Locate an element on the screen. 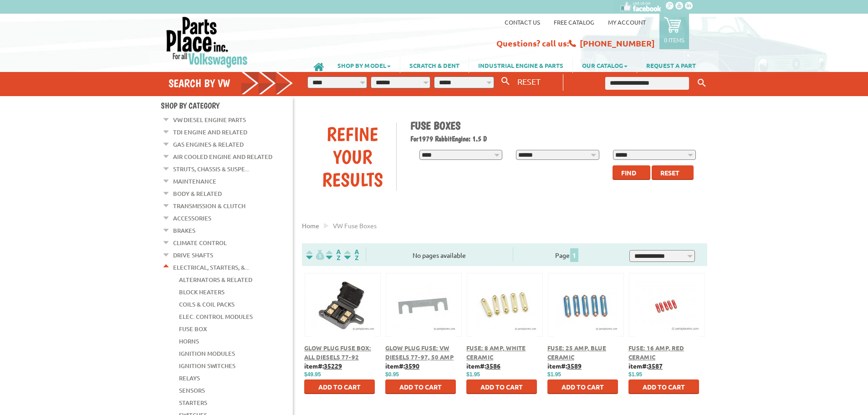  a: Drive Shafts is located at coordinates (193, 256).